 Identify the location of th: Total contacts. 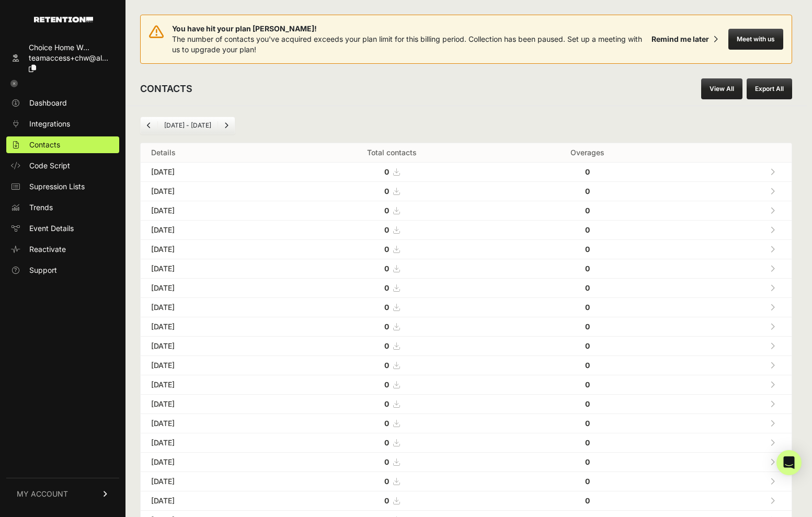
(392, 152).